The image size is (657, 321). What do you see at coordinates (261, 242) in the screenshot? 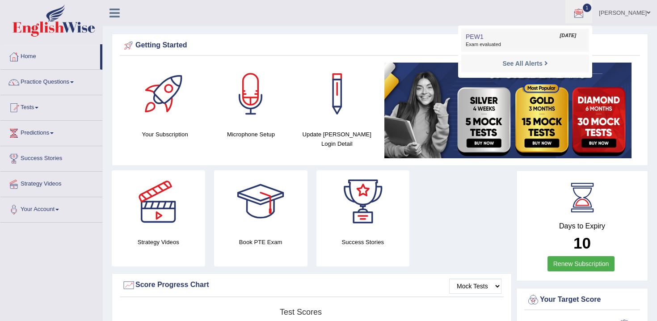
I see `h4: Book PTE Exam` at bounding box center [261, 242].